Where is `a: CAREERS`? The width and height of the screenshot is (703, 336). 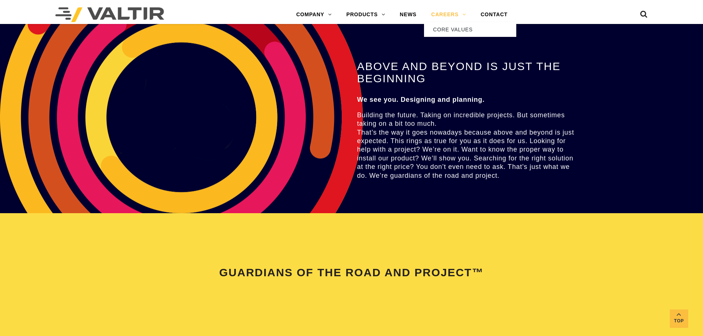 a: CAREERS is located at coordinates (449, 15).